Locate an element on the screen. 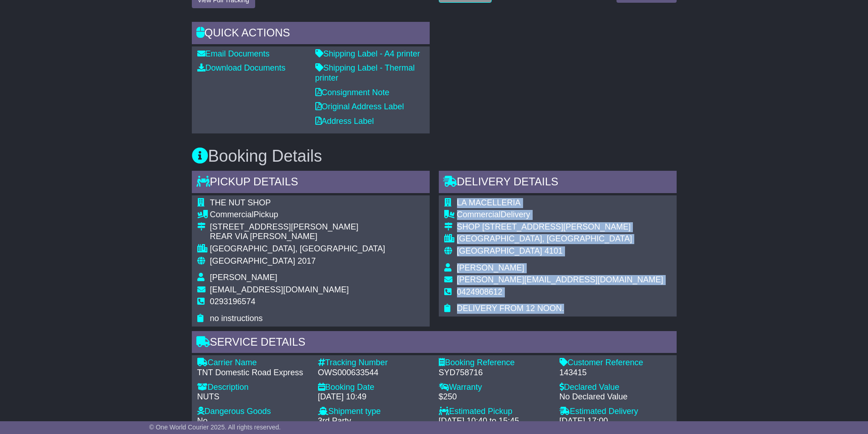 The height and width of the screenshot is (434, 868). a: Email Documents is located at coordinates (233, 54).